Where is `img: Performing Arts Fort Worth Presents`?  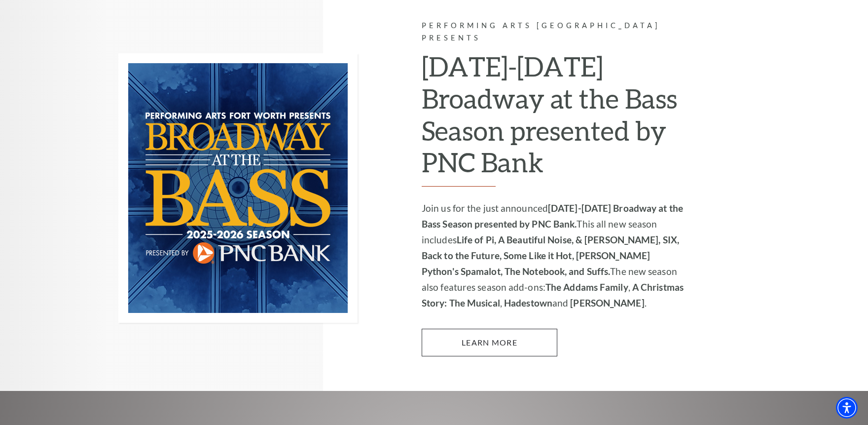
img: Performing Arts Fort Worth Presents is located at coordinates (238, 188).